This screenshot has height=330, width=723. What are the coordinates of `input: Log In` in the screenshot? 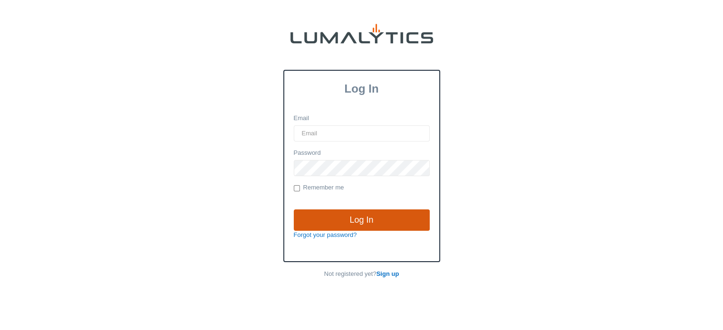 It's located at (362, 221).